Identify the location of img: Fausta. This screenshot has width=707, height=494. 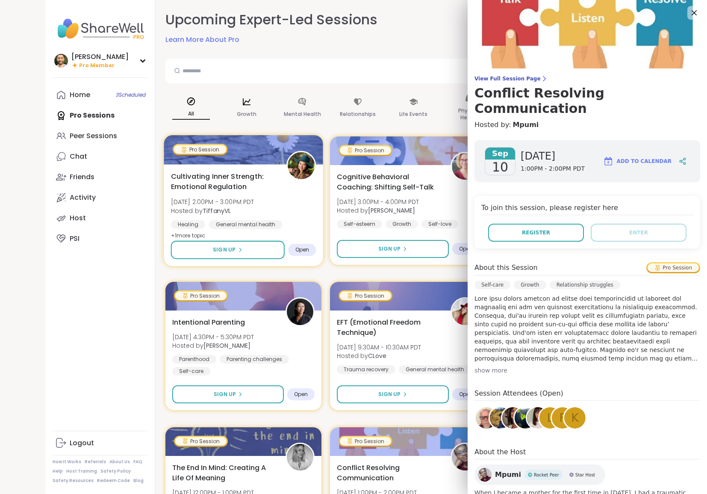
(465, 166).